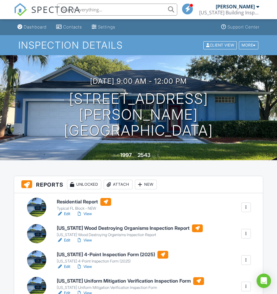  What do you see at coordinates (243, 27) in the screenshot?
I see `div: Support Center` at bounding box center [243, 27].